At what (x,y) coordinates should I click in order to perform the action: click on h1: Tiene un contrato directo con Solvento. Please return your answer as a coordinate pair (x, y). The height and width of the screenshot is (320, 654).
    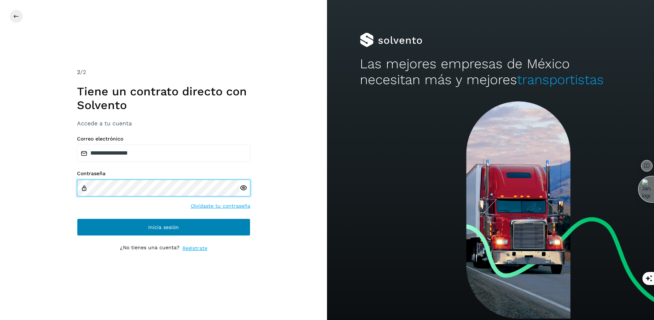
    Looking at the image, I should click on (164, 98).